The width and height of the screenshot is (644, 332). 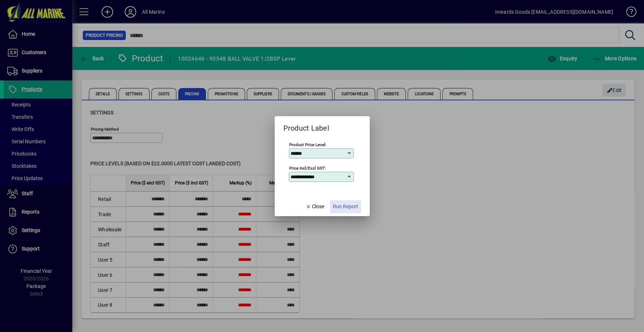 I want to click on mat-label: Product Price Level:, so click(x=308, y=144).